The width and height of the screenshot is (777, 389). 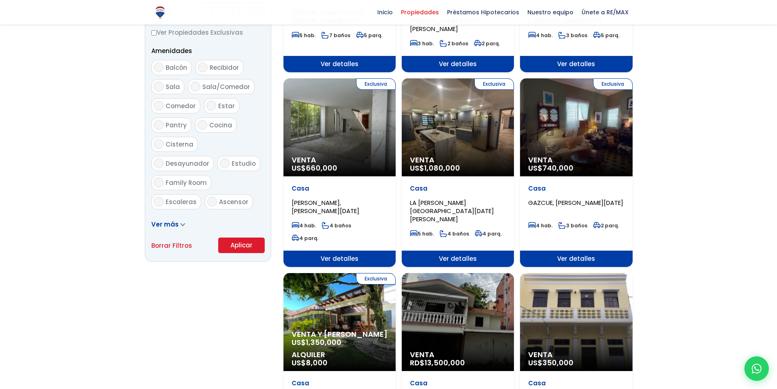 I want to click on button: Aplicar, so click(x=241, y=245).